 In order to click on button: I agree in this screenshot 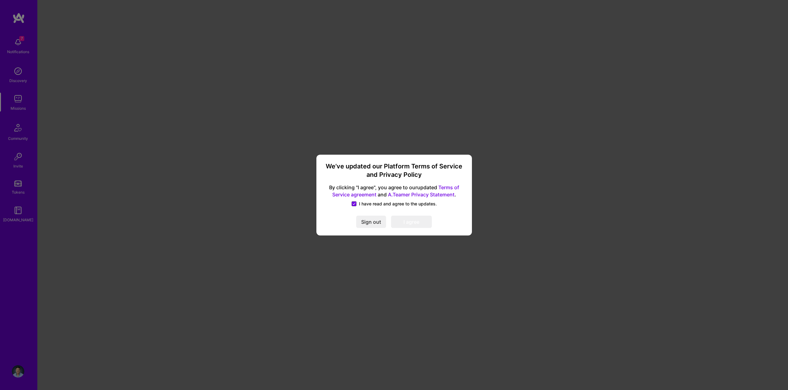, I will do `click(411, 222)`.